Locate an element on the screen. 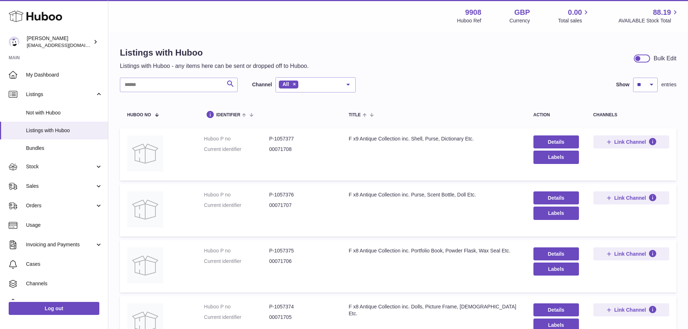 The height and width of the screenshot is (329, 688). span: All is located at coordinates (286, 84).